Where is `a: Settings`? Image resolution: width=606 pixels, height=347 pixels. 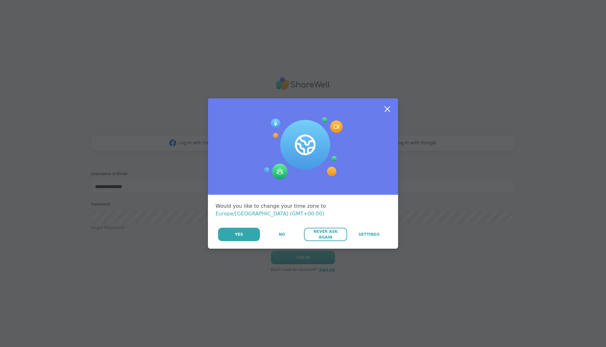 a: Settings is located at coordinates (369, 234).